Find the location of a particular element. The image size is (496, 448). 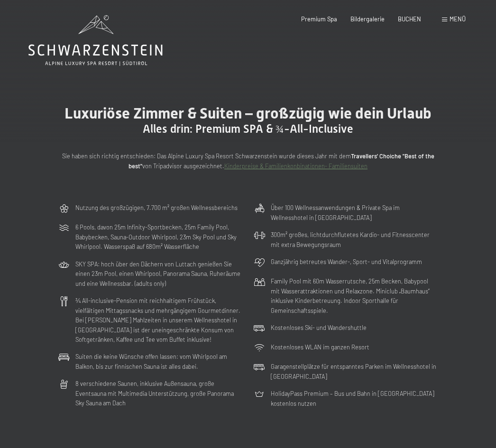

span: Premium Spa is located at coordinates (319, 19).